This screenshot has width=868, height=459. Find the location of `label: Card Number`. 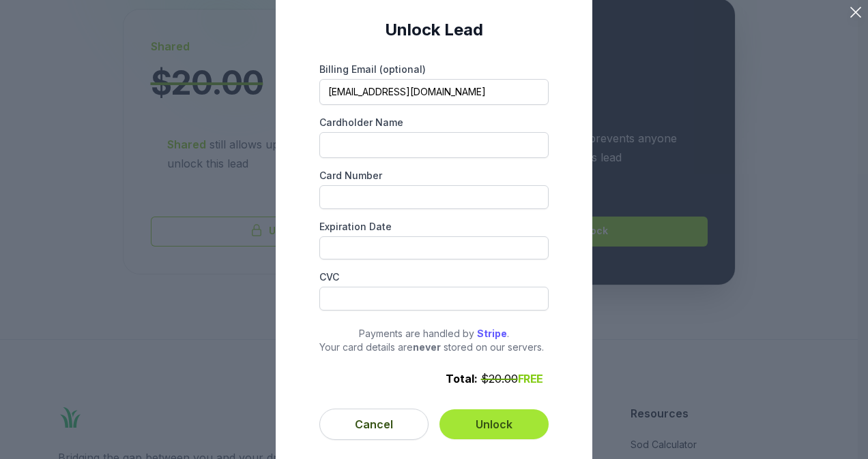

label: Card Number is located at coordinates (434, 176).